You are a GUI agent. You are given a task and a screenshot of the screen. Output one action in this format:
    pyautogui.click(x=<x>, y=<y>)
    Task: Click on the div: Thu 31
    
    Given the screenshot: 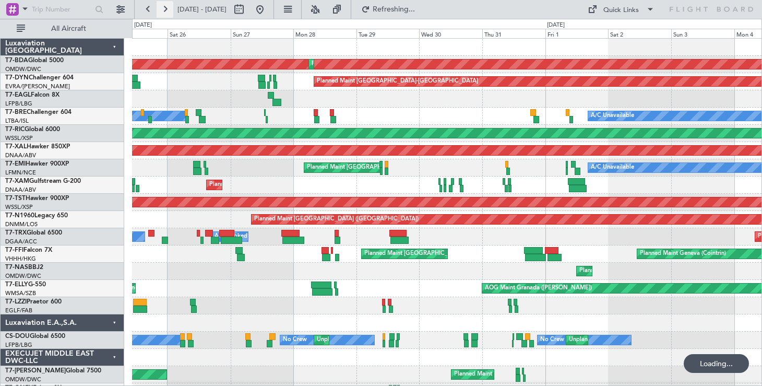 What is the action you would take?
    pyautogui.click(x=514, y=33)
    